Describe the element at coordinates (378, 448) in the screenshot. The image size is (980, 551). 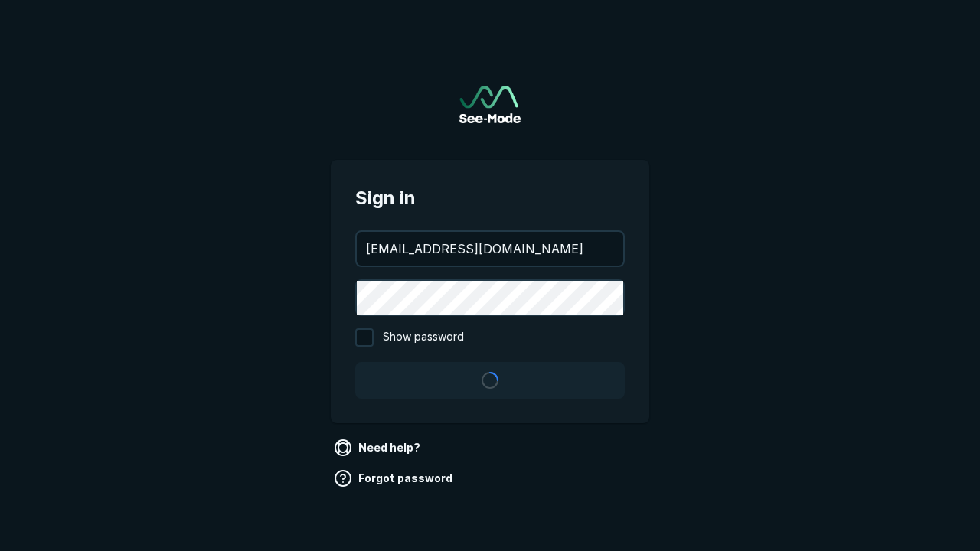
I see `a: Need help?` at that location.